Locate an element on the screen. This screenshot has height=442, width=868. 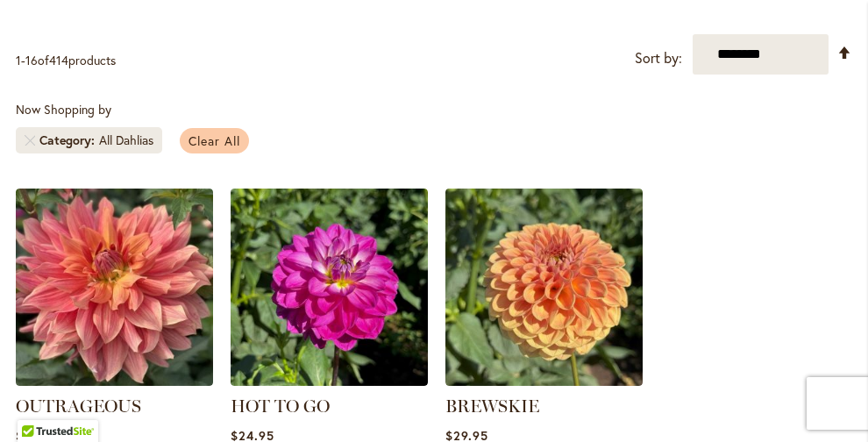
p: - of products is located at coordinates (66, 61).